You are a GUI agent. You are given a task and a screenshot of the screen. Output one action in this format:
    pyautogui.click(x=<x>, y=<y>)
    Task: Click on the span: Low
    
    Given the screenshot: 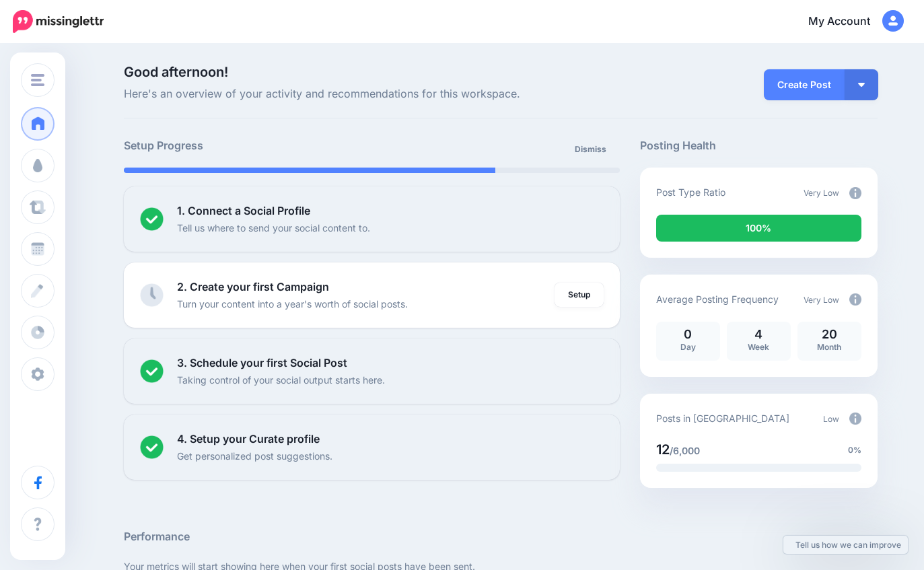 What is the action you would take?
    pyautogui.click(x=831, y=419)
    